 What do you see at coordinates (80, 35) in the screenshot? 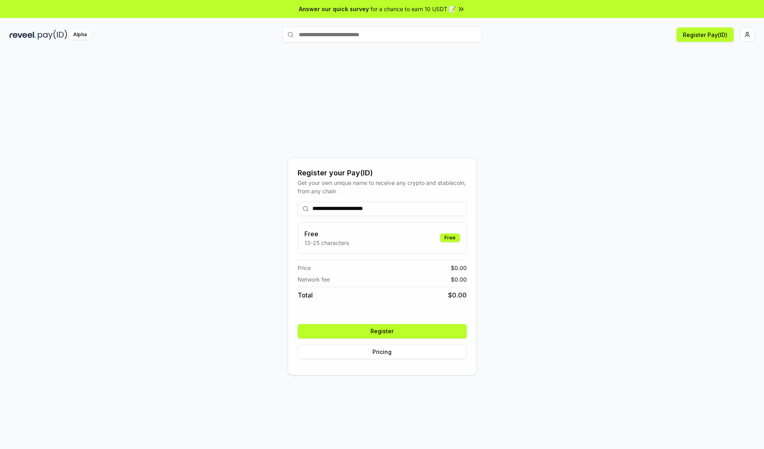
I see `div: Alpha` at bounding box center [80, 35].